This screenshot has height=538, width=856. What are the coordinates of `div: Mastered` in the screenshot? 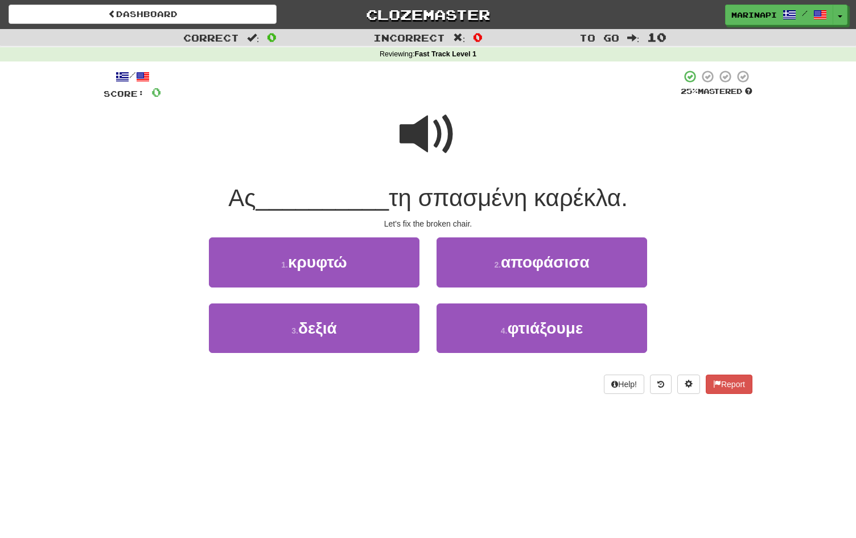 It's located at (717, 92).